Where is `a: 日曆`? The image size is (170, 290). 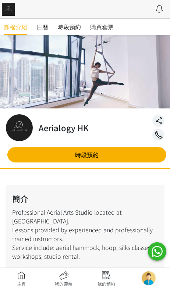 a: 日曆 is located at coordinates (42, 27).